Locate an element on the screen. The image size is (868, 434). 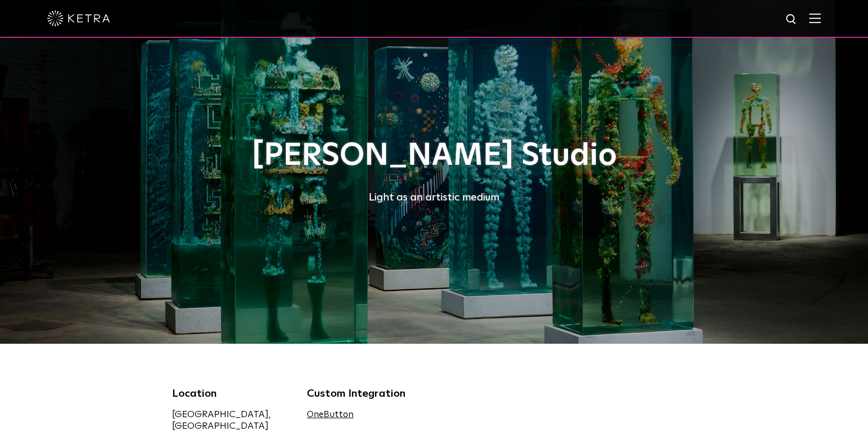
div: Location is located at coordinates (232, 394).